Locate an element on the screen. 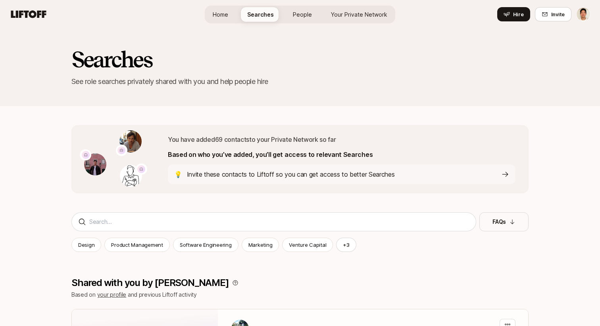  img: 1683928549196 is located at coordinates (130, 142).